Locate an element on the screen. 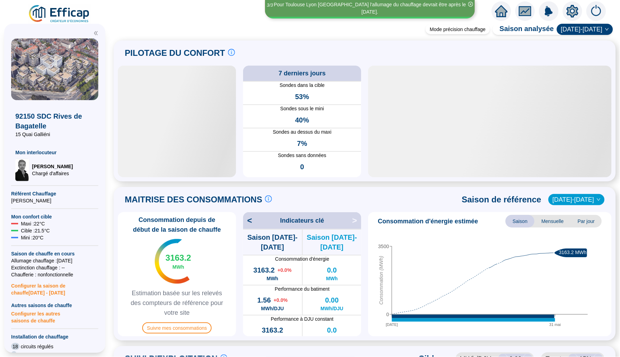  span: Configurer les autres saisons de chauffe is located at coordinates (55, 316).